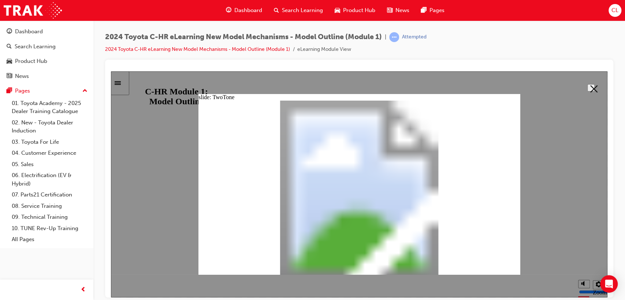  I want to click on a: search-iconSearch Learning, so click(298, 10).